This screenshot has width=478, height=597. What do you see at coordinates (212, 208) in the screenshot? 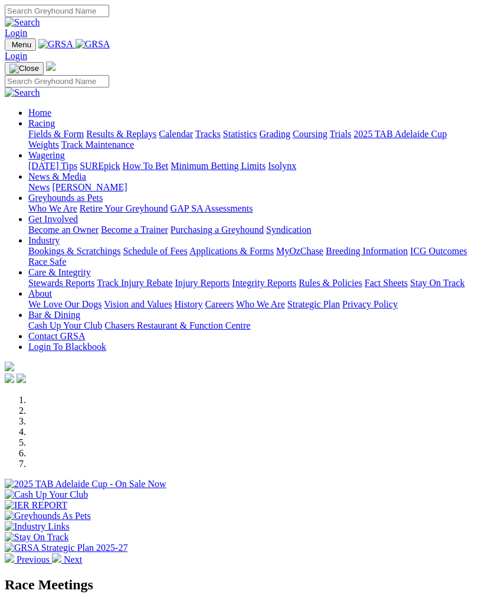
I see `a: GAP SA Assessments` at bounding box center [212, 208].